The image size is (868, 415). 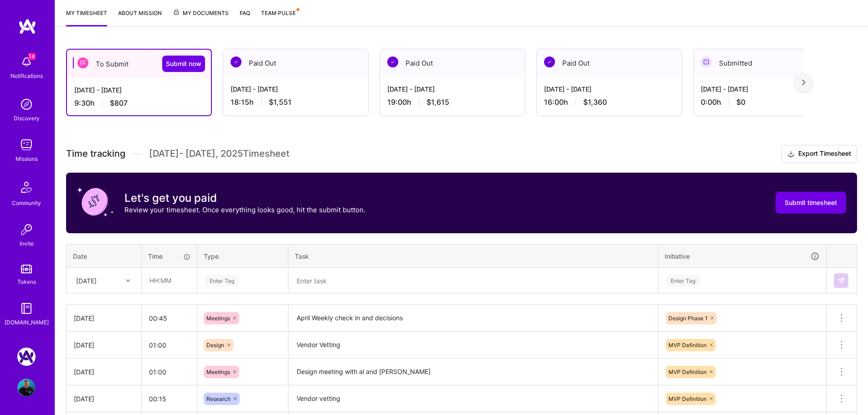 What do you see at coordinates (215, 345) in the screenshot?
I see `span: Design` at bounding box center [215, 345].